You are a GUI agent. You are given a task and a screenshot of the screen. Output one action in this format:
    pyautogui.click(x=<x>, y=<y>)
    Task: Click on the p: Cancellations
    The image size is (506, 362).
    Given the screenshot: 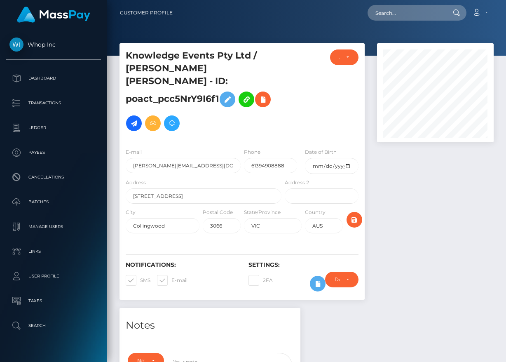 What is the action you would take?
    pyautogui.click(x=54, y=177)
    